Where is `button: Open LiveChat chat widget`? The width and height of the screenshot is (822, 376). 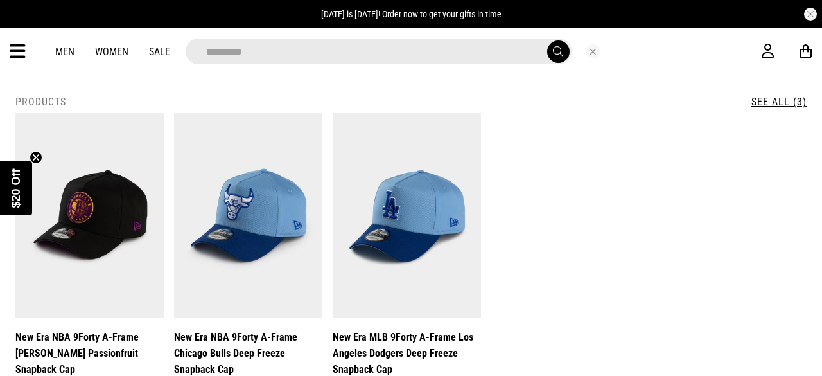
button: Open LiveChat chat widget is located at coordinates (30, 24).